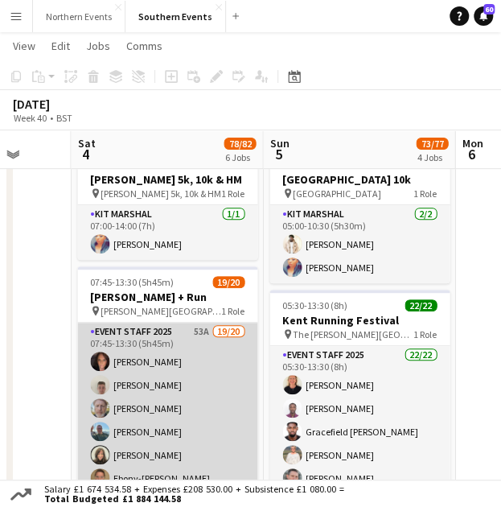 The width and height of the screenshot is (501, 507). Describe the element at coordinates (277, 154) in the screenshot. I see `span: 5` at that location.